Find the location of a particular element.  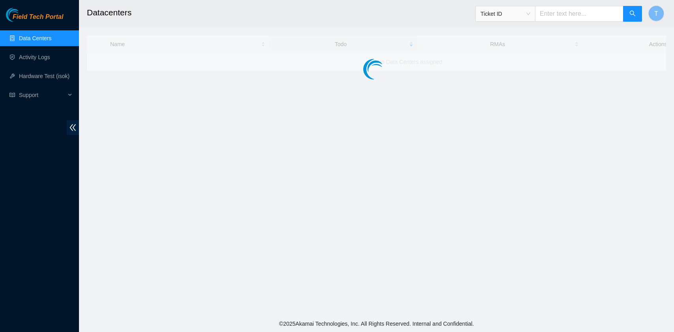

a: Data Centers is located at coordinates (35, 38).